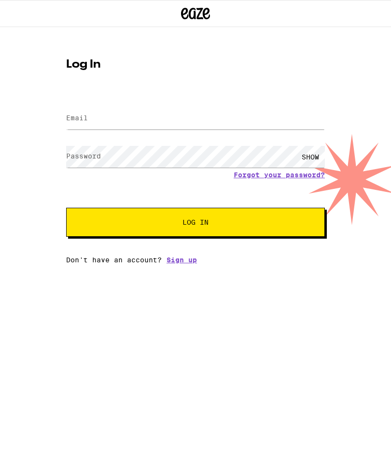  Describe the element at coordinates (77, 118) in the screenshot. I see `label: Email` at that location.